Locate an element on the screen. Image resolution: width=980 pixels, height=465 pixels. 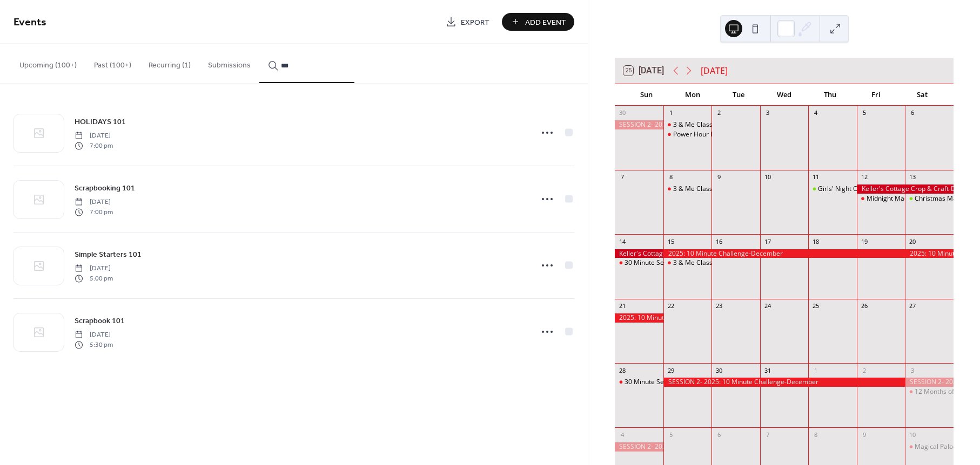
span: Events is located at coordinates (30, 22).